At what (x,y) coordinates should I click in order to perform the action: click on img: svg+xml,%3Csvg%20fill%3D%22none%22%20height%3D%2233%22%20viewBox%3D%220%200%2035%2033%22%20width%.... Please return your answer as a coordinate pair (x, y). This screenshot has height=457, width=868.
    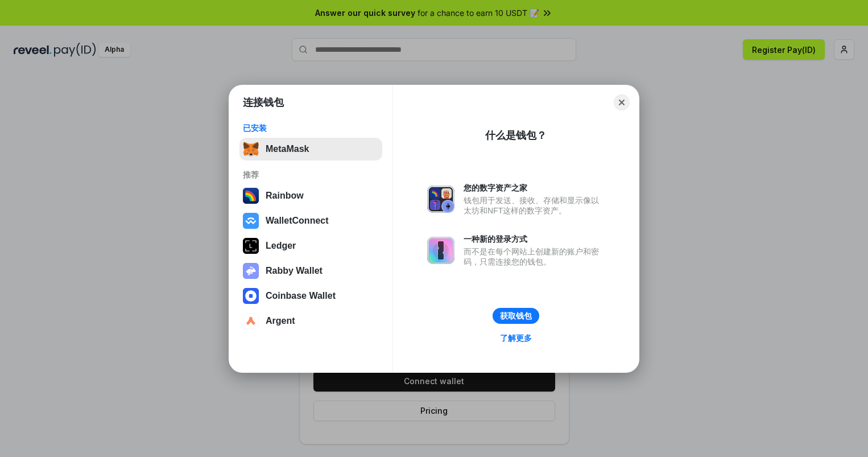
    Looking at the image, I should click on (251, 149).